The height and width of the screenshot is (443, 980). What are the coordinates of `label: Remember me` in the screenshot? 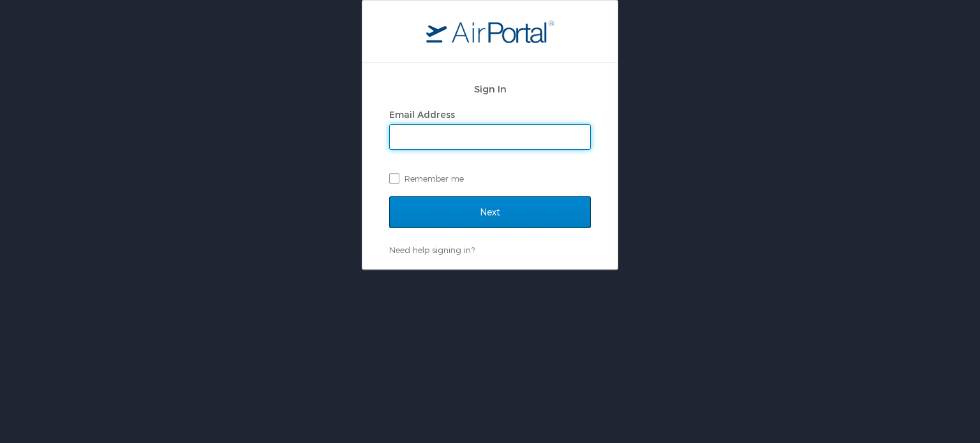 It's located at (490, 179).